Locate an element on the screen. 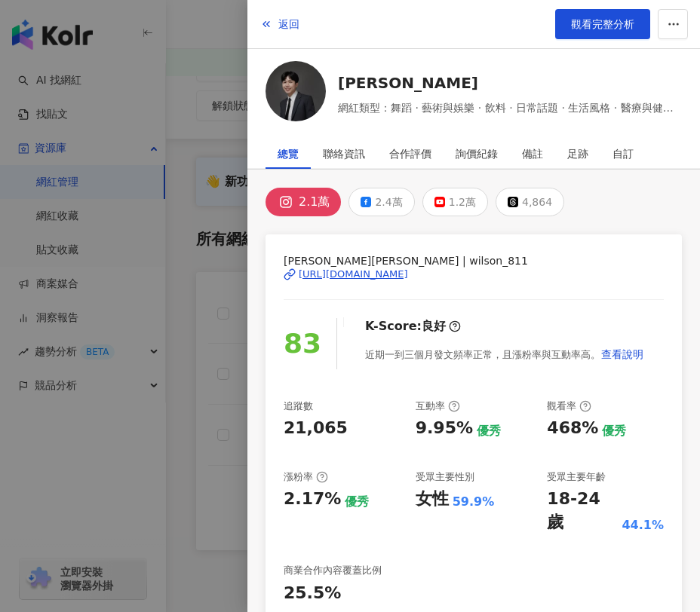  div: 2.4萬 is located at coordinates (388, 202).